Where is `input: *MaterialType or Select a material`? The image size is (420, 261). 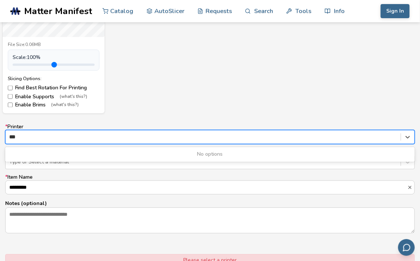
input: *MaterialType or Select a material is located at coordinates (10, 163).